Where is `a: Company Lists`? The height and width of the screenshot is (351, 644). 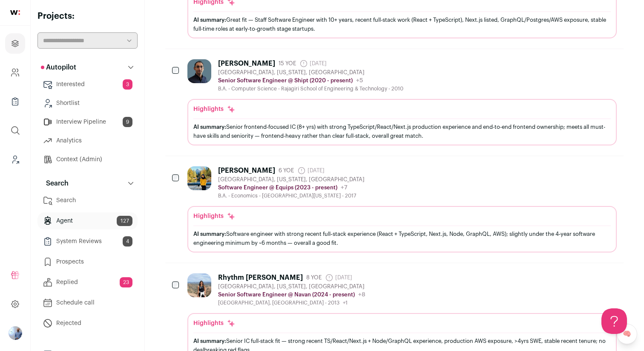
a: Company Lists is located at coordinates (15, 101).